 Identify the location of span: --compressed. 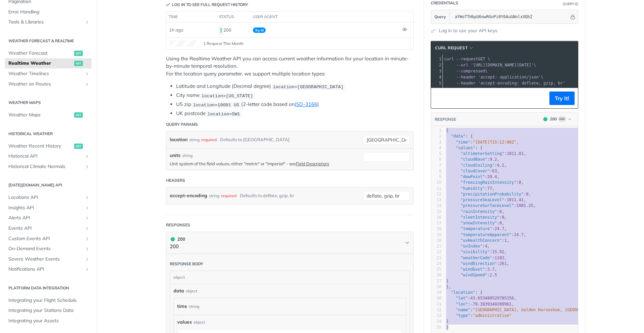
(470, 71).